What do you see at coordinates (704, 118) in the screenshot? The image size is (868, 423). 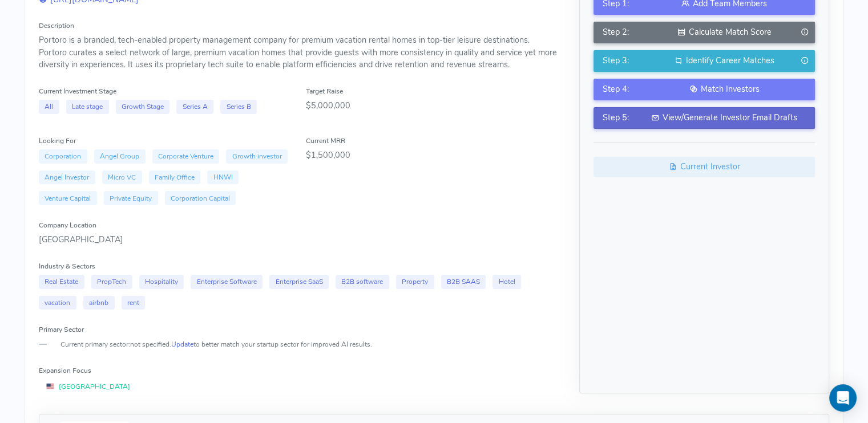 I see `button: Step 5:View/Generate Investor Email Drafts` at bounding box center [704, 118].